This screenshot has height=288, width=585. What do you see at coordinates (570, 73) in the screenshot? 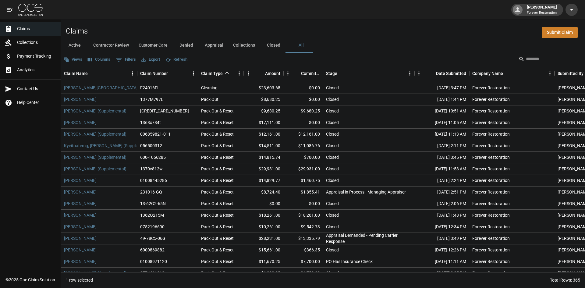
I see `div: Submitted By` at bounding box center [570, 73].